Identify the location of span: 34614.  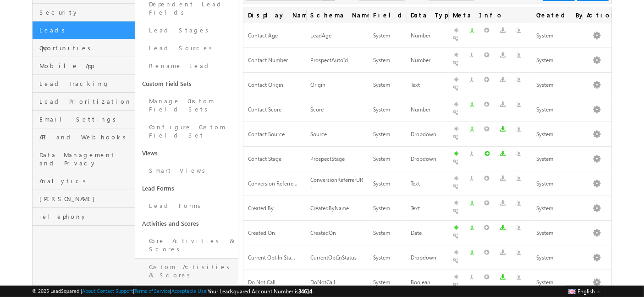
(305, 291).